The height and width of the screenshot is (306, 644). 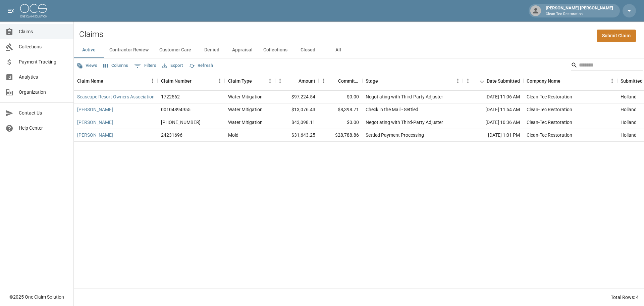 I want to click on div: Settled Payment Processing, so click(x=395, y=135).